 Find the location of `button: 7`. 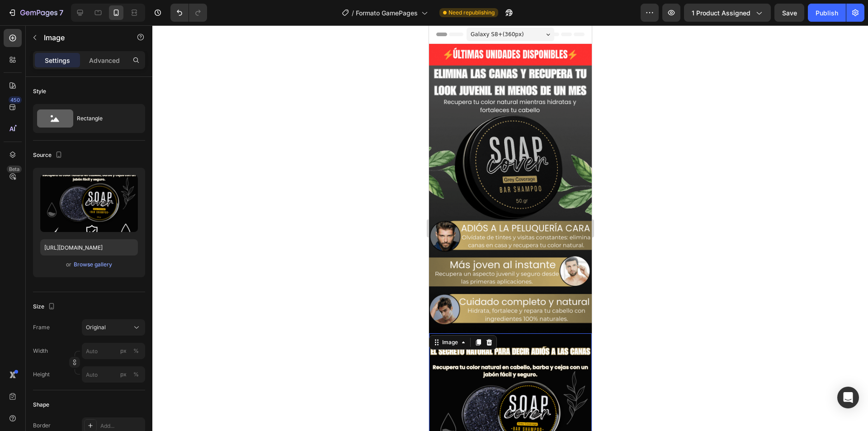

button: 7 is located at coordinates (35, 13).